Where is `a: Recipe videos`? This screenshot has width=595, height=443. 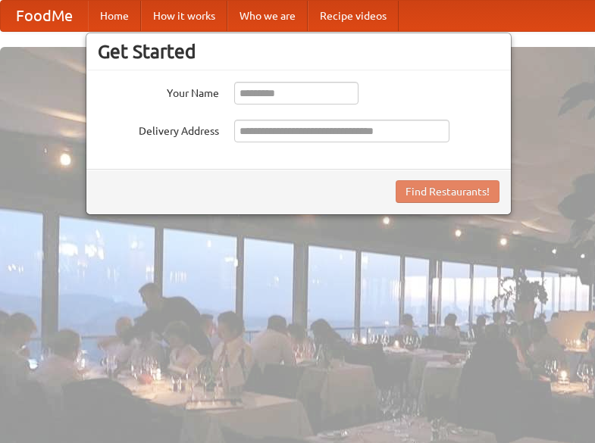 a: Recipe videos is located at coordinates (353, 16).